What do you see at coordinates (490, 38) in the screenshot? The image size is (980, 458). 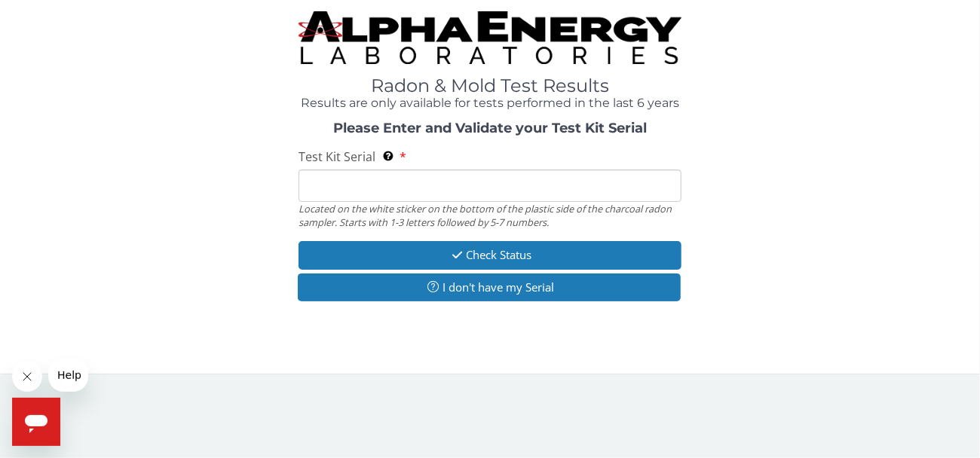 I see `img: TightCrop.jpg` at bounding box center [490, 38].